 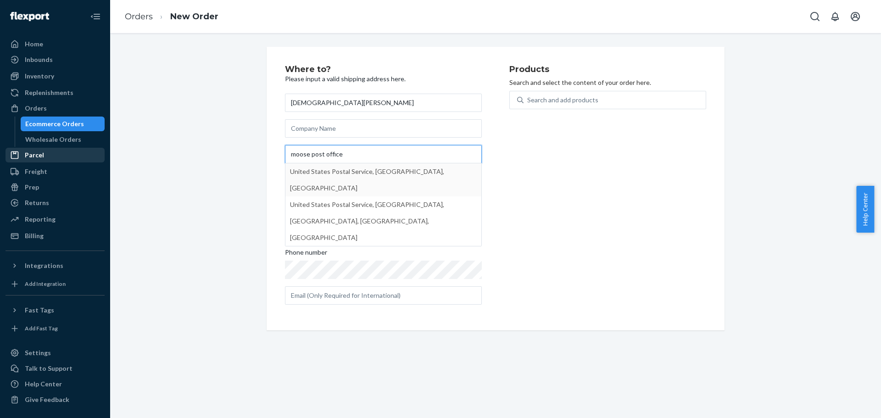 I want to click on p: Please input a valid shipping address here., so click(x=383, y=79).